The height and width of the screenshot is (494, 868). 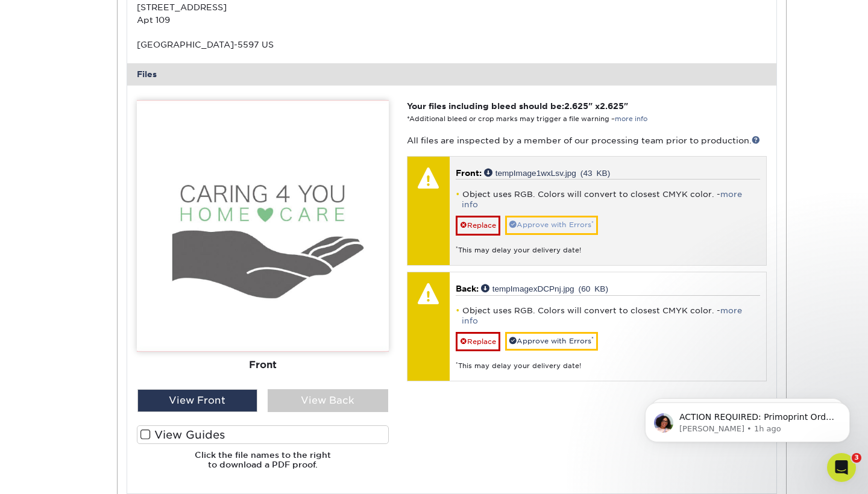 I want to click on p: All files are inspected by a member of our processing team prior to production., so click(x=587, y=141).